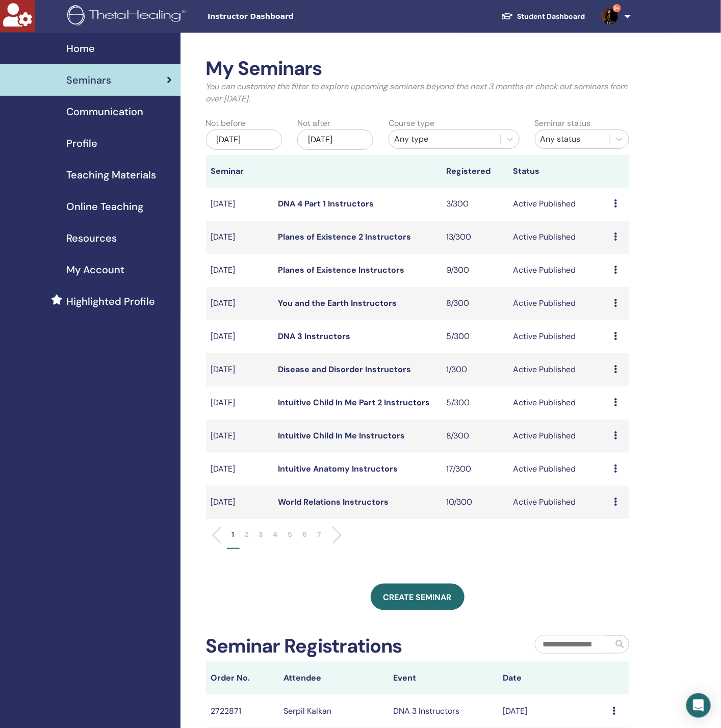  I want to click on th: Seminar, so click(240, 171).